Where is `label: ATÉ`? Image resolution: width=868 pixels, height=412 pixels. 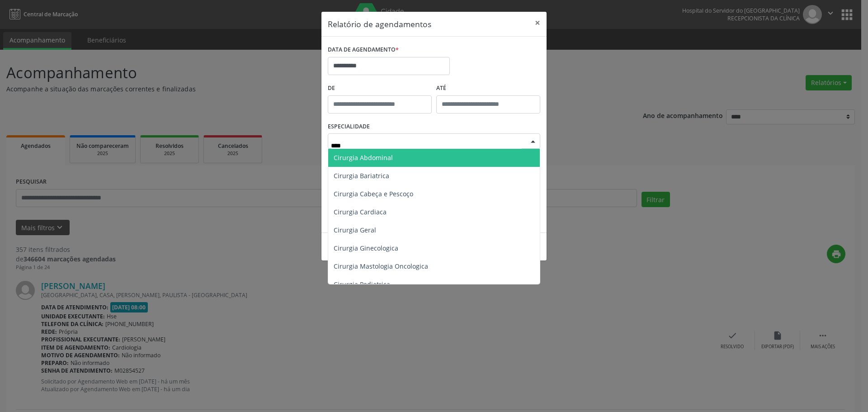 label: ATÉ is located at coordinates (489, 88).